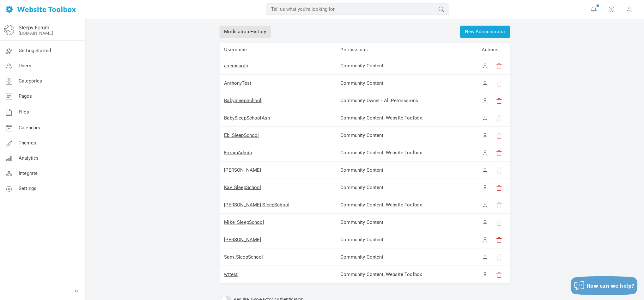 The height and width of the screenshot is (300, 644). I want to click on span: How can we help?, so click(610, 286).